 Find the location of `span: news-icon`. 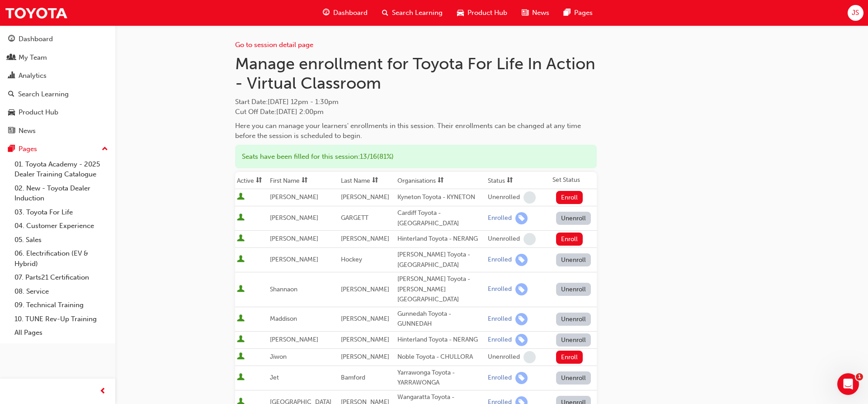

span: news-icon is located at coordinates (12, 131).